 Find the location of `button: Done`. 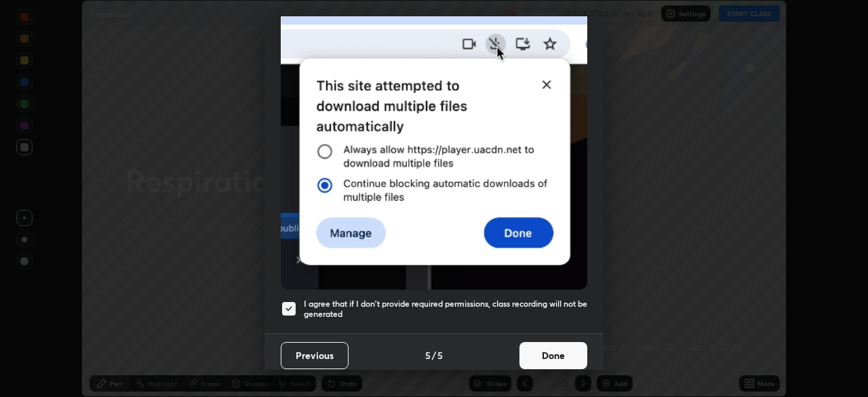

button: Done is located at coordinates (553, 356).